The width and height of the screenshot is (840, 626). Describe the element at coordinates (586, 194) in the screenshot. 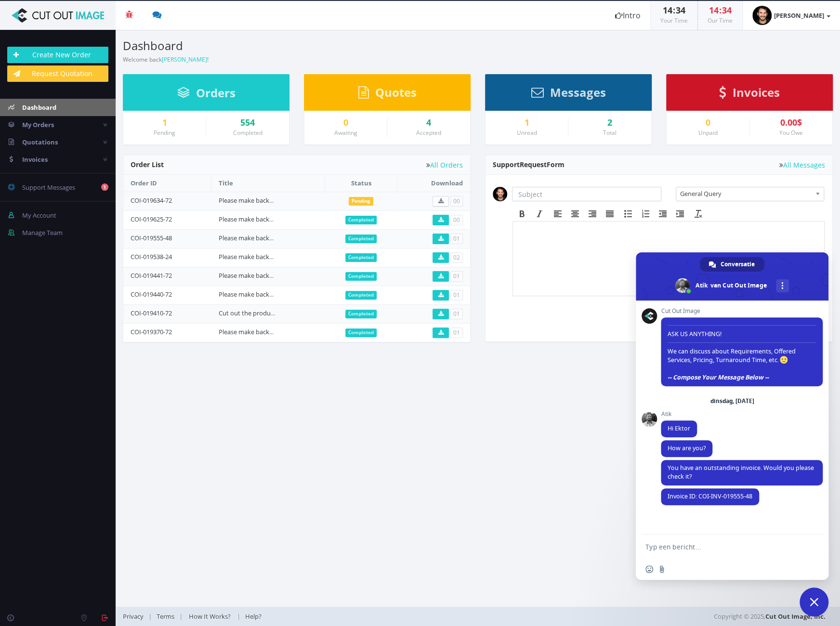

I see `input: Subject` at that location.